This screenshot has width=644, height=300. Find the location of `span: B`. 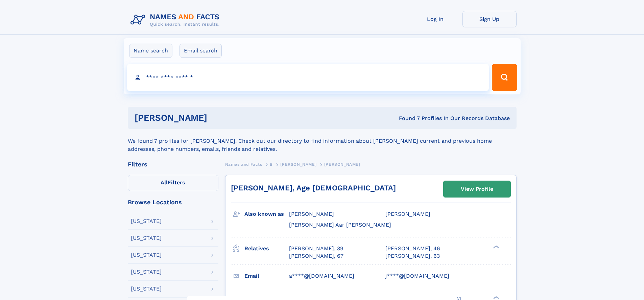

span: B is located at coordinates (271, 165).